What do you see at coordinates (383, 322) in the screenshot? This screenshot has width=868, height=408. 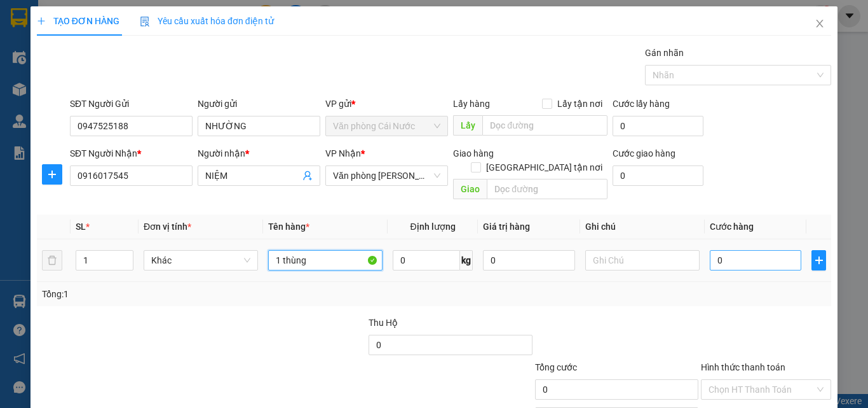 I see `span: Thu Hộ` at bounding box center [383, 322].